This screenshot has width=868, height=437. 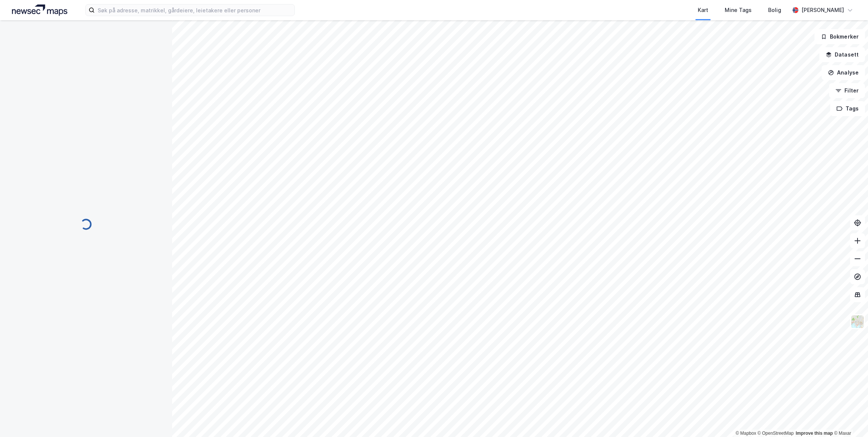 I want to click on div: Kontrollprogram for chat, so click(x=850, y=419).